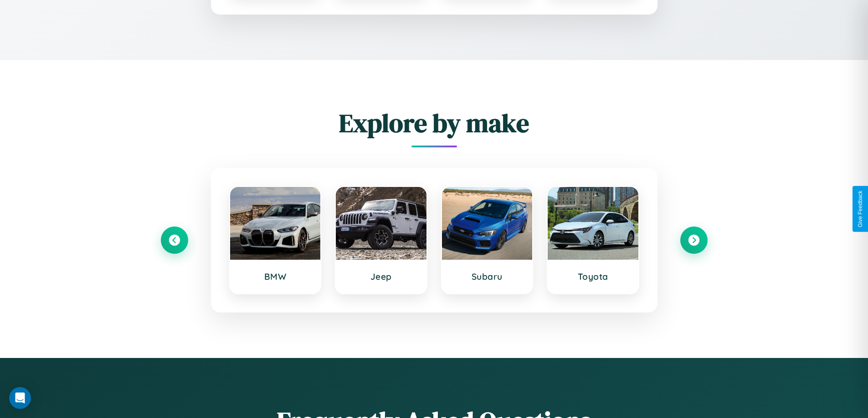  Describe the element at coordinates (20, 398) in the screenshot. I see `div: Open Intercom Messenger` at that location.